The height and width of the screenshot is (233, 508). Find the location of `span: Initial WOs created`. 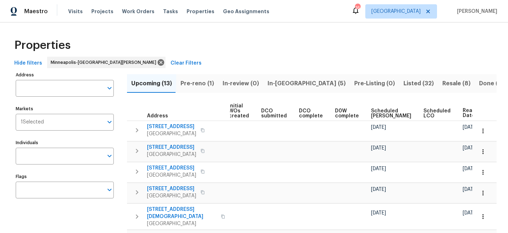

span: Initial WOs created is located at coordinates (239, 111).